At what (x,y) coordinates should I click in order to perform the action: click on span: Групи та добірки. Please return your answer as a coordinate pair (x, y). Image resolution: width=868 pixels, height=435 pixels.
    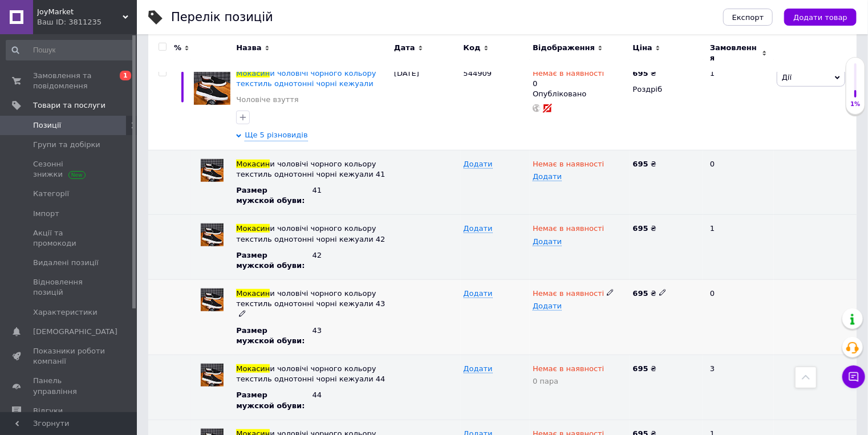
    Looking at the image, I should click on (67, 145).